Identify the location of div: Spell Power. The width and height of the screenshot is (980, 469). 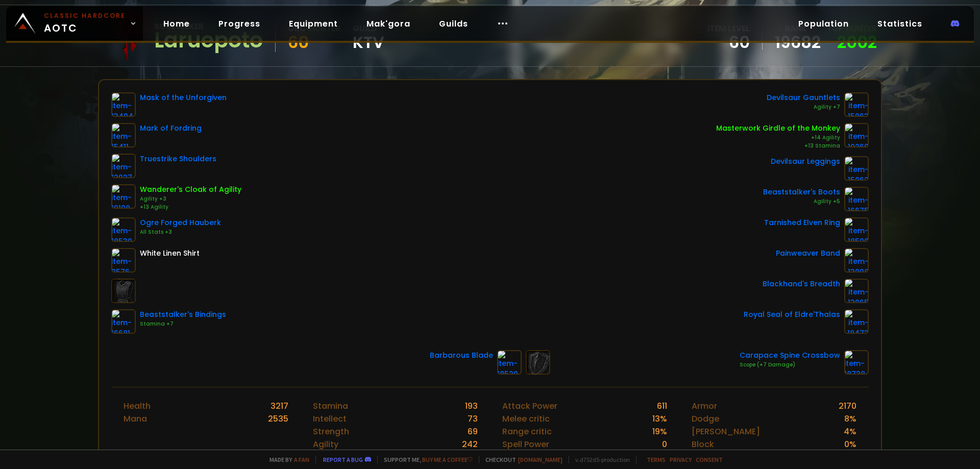
(526, 444).